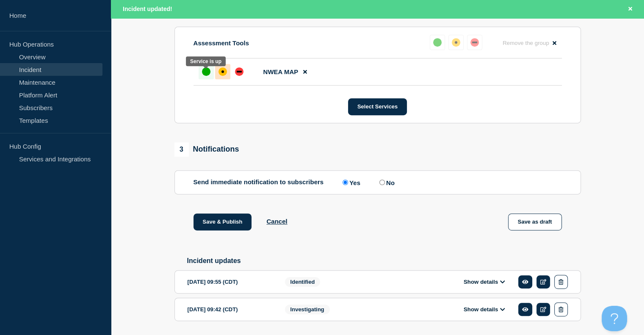  I want to click on span: Investigating, so click(307, 309).